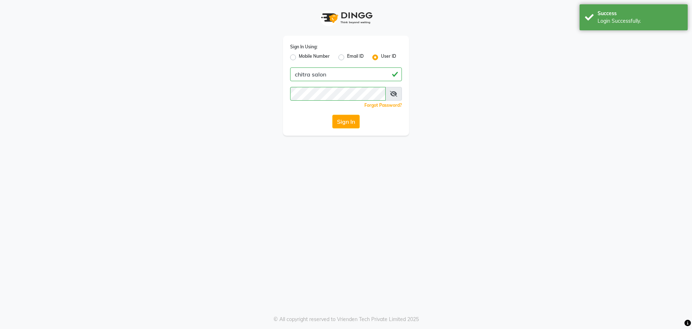 The height and width of the screenshot is (329, 692). What do you see at coordinates (346, 18) in the screenshot?
I see `img: logo1.svg` at bounding box center [346, 18].